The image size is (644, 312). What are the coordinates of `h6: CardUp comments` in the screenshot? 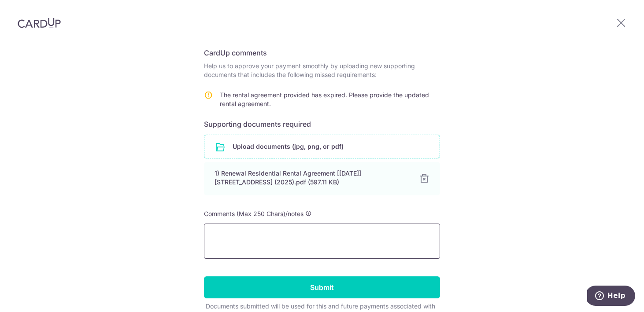 It's located at (322, 53).